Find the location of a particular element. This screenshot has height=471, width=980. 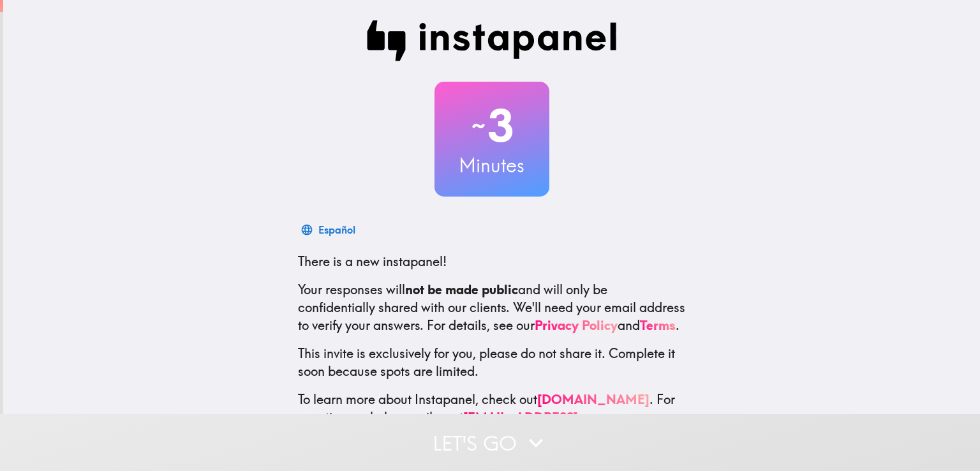

h2: 3 is located at coordinates (492, 126).